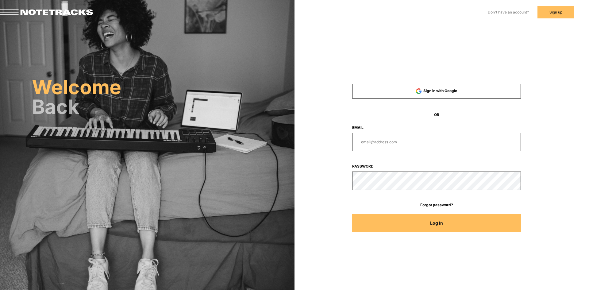  Describe the element at coordinates (436, 166) in the screenshot. I see `label: Password` at that location.